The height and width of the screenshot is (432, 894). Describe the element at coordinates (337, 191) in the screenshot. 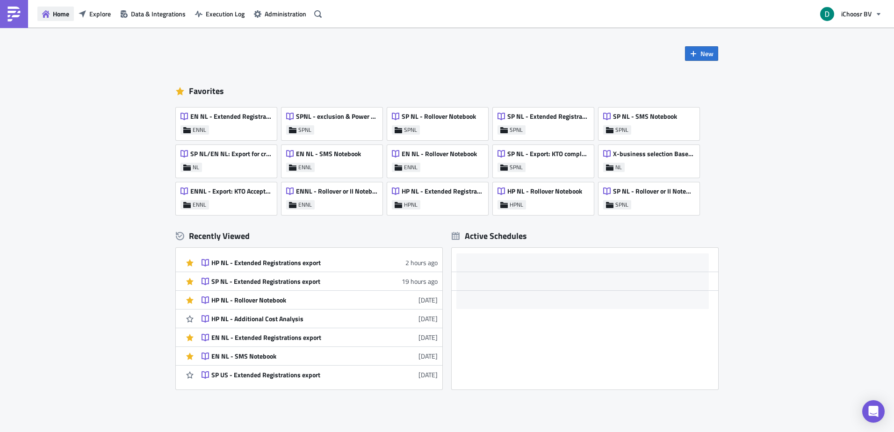

I see `span: ENNL - Rollover or II Notebook` at that location.